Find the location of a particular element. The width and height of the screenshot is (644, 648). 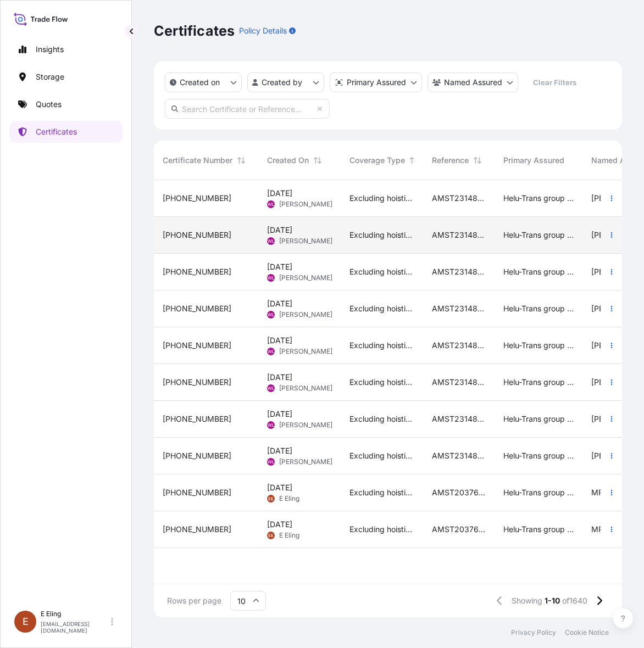

span: Created On is located at coordinates (288, 160).